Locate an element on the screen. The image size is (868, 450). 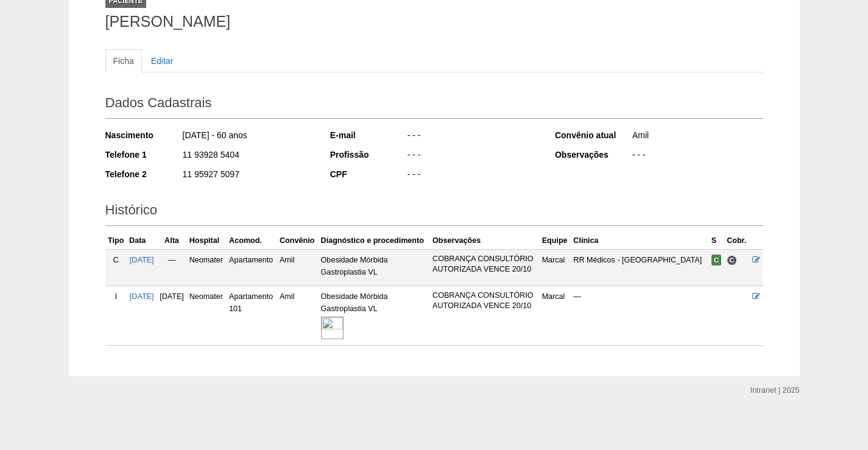
div: 11 95927 5097 is located at coordinates (247, 176).